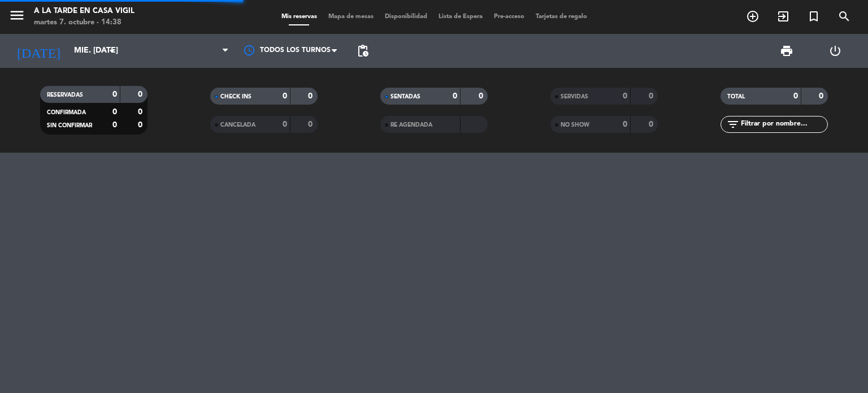 The width and height of the screenshot is (868, 393). What do you see at coordinates (236, 97) in the screenshot?
I see `span: CHECK INS` at bounding box center [236, 97].